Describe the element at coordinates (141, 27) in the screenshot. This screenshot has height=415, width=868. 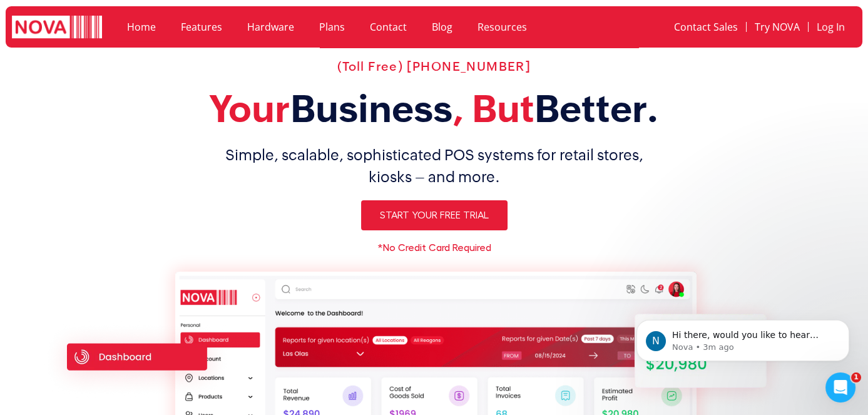
I see `a: Home` at that location.